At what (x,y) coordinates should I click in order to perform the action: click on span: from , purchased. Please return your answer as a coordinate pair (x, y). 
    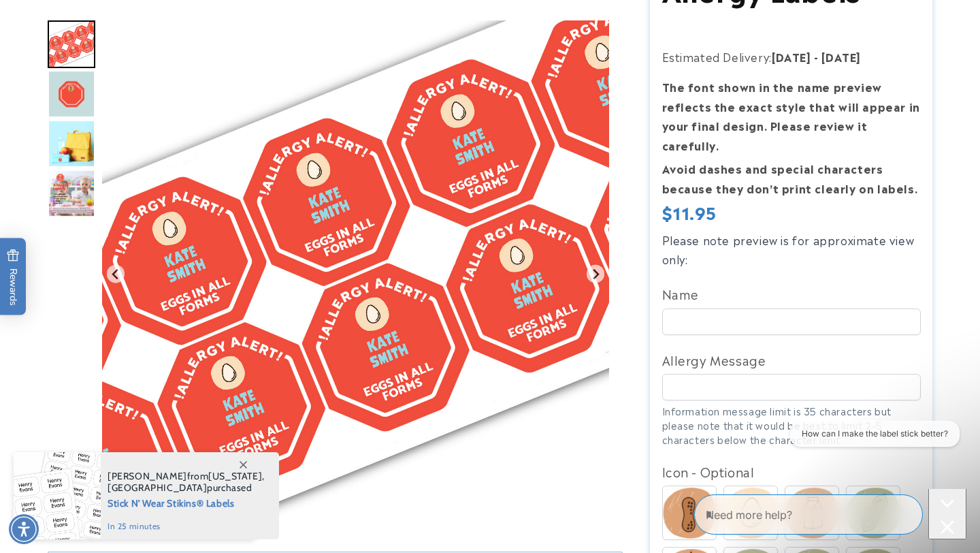
    Looking at the image, I should click on (186, 482).